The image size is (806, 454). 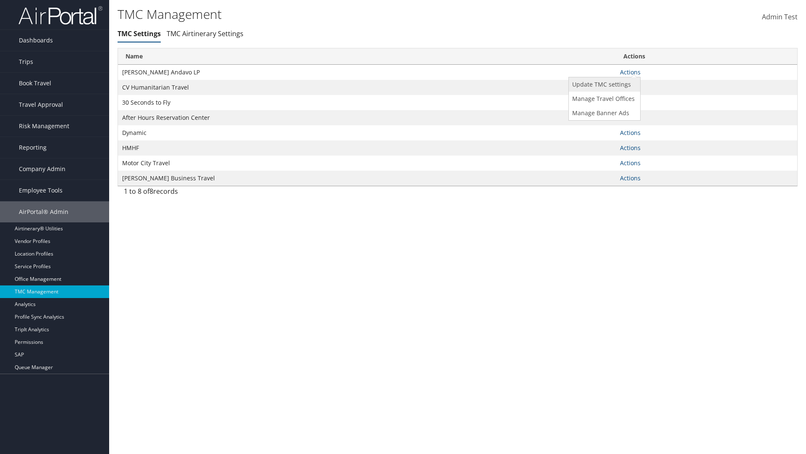 I want to click on th: Actions, so click(x=707, y=56).